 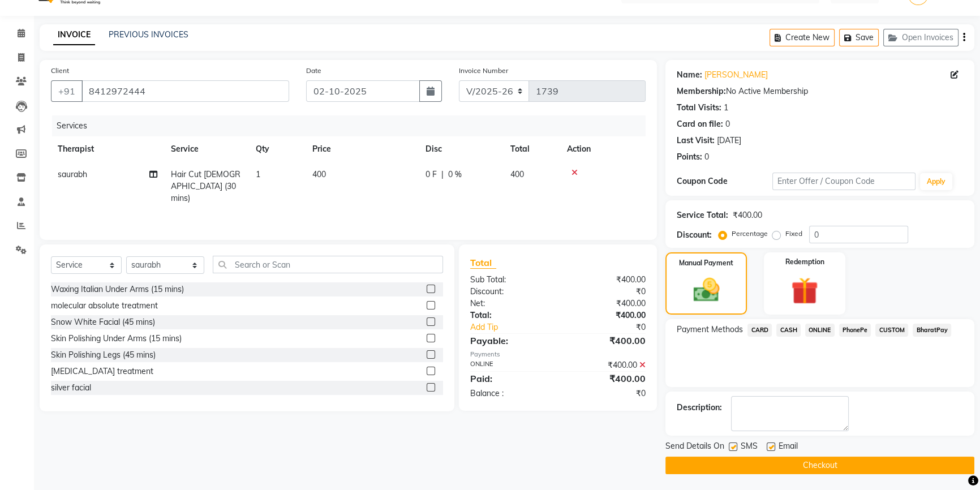 I want to click on button: Save, so click(x=859, y=37).